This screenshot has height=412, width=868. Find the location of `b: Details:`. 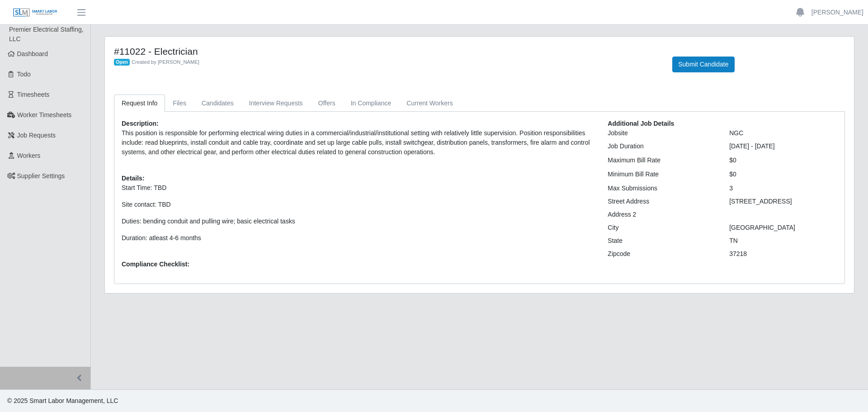

b: Details: is located at coordinates (133, 178).